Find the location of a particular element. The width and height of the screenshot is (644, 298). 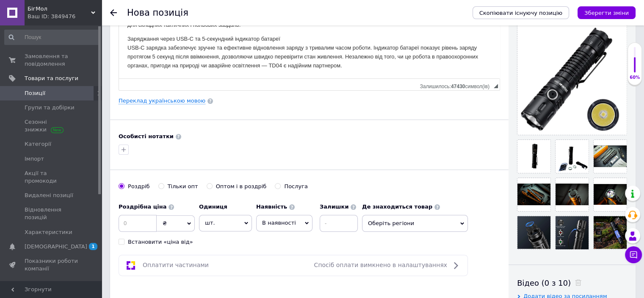

div: Роздріб is located at coordinates (139, 187).